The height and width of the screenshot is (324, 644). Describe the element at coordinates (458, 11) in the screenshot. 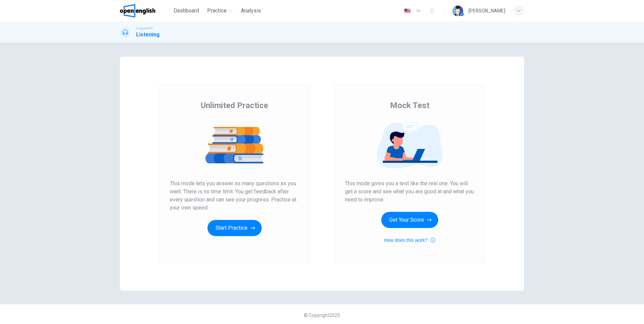

I see `img: Profile picture` at that location.